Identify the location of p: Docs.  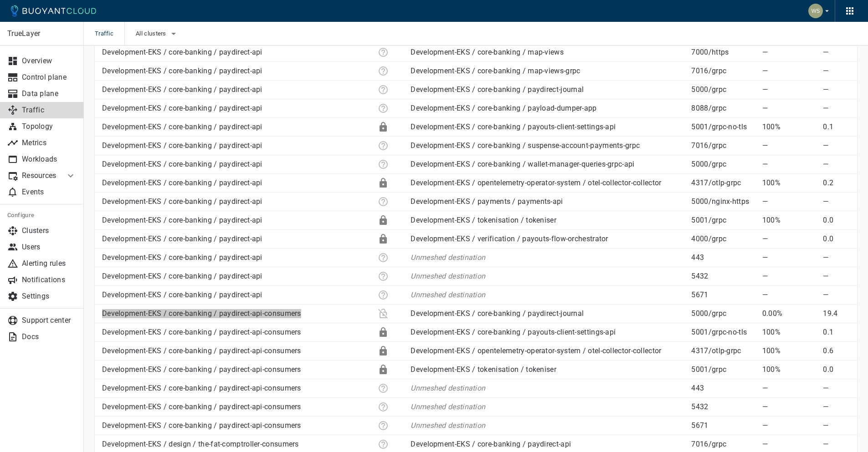
(49, 337).